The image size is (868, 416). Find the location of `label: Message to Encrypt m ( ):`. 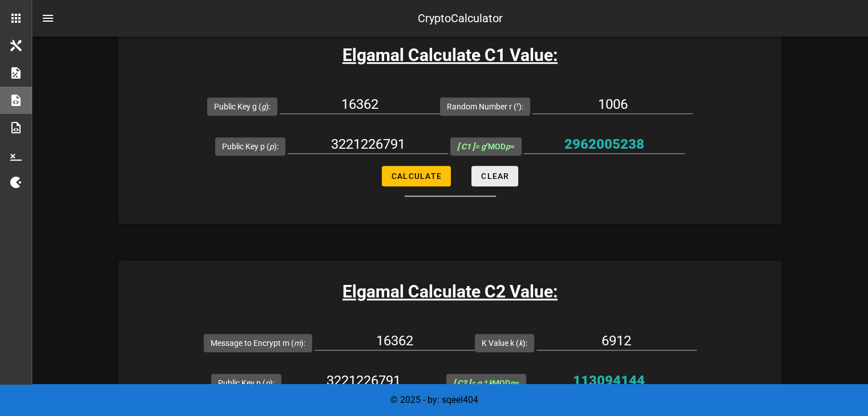

label: Message to Encrypt m ( ): is located at coordinates (258, 343).